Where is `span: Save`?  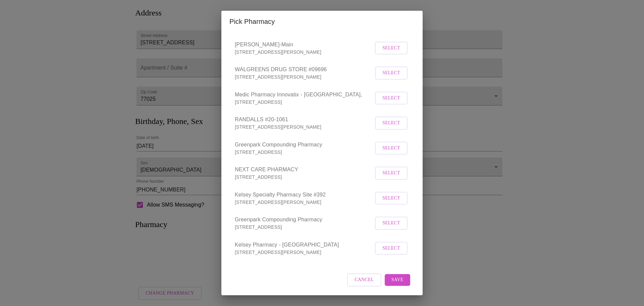
span: Save is located at coordinates (398, 280).